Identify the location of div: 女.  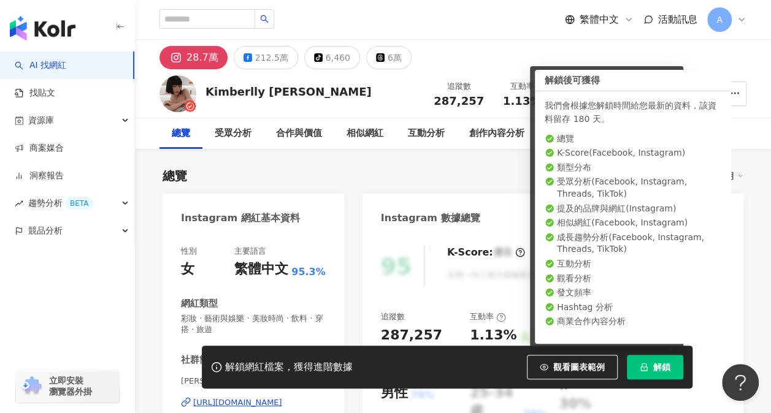
(188, 269).